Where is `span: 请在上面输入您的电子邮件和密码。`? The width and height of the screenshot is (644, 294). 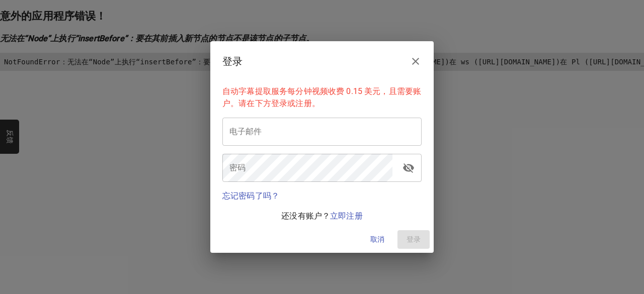 span: 请在上面输入您的电子邮件和密码。 is located at coordinates (413, 239).